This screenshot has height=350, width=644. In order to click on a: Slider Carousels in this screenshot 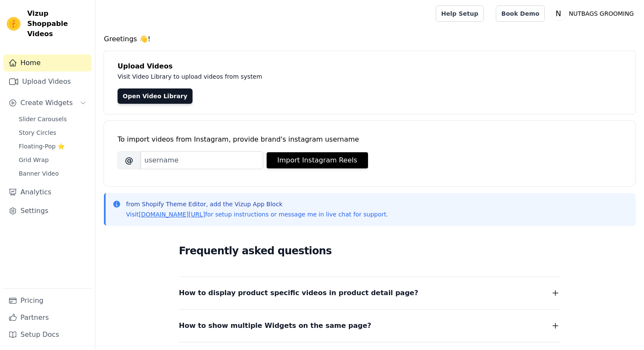, I will do `click(52, 119)`.